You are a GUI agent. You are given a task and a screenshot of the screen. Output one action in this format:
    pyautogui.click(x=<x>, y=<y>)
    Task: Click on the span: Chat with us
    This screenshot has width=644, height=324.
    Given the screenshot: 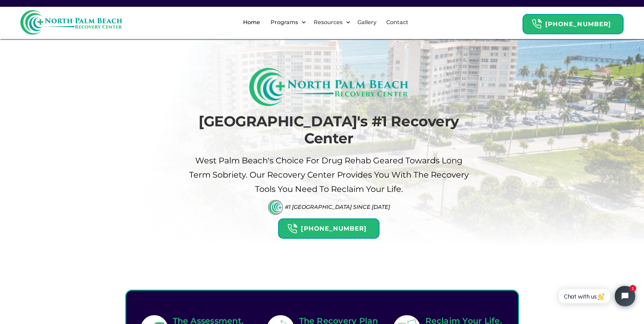 What is the action you would take?
    pyautogui.click(x=33, y=16)
    